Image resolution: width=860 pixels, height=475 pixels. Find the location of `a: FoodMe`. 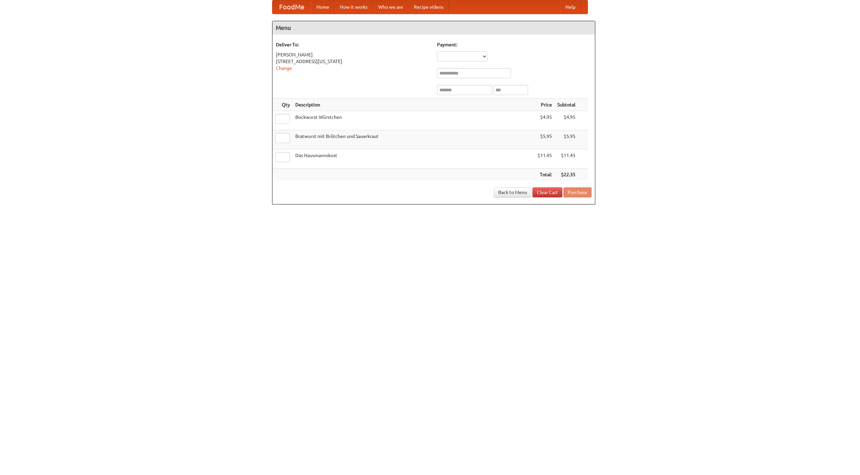

a: FoodMe is located at coordinates (291, 7).